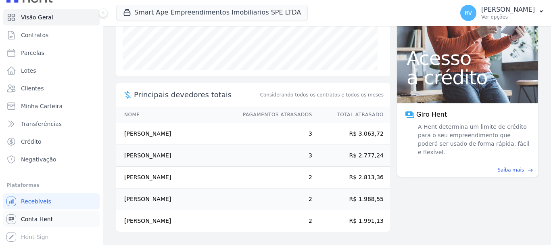 This screenshot has width=551, height=245. What do you see at coordinates (39, 159) in the screenshot?
I see `span: Negativação` at bounding box center [39, 159].